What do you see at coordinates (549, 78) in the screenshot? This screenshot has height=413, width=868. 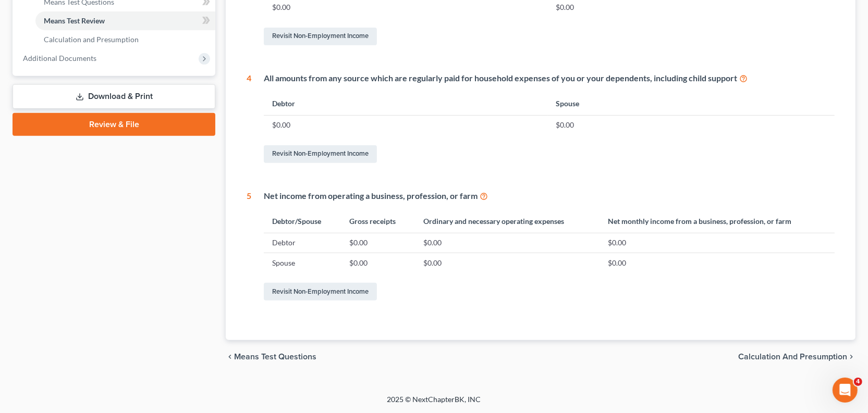 I see `div: All amounts from any source which are regularly paid for household expenses of you or your depend...` at bounding box center [549, 78].